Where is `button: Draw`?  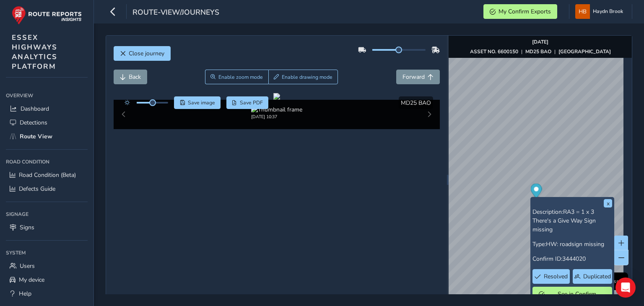
button: Draw is located at coordinates (303, 77).